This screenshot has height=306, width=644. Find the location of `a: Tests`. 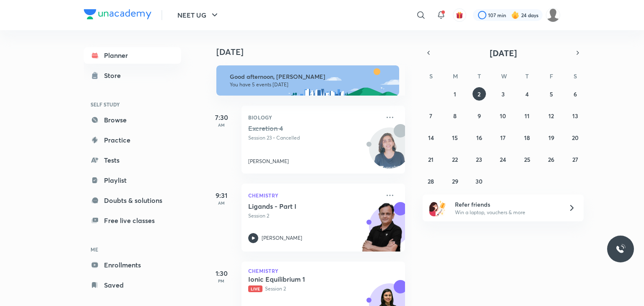

a: Tests is located at coordinates (133, 160).